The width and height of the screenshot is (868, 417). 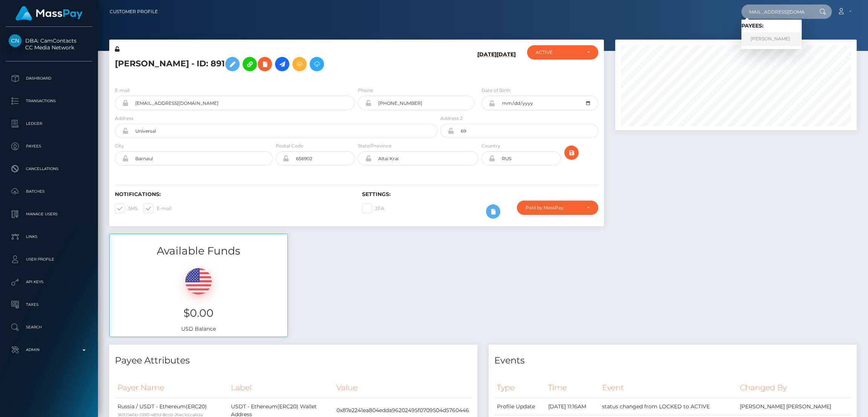 What do you see at coordinates (520, 387) in the screenshot?
I see `th: Type` at bounding box center [520, 387].